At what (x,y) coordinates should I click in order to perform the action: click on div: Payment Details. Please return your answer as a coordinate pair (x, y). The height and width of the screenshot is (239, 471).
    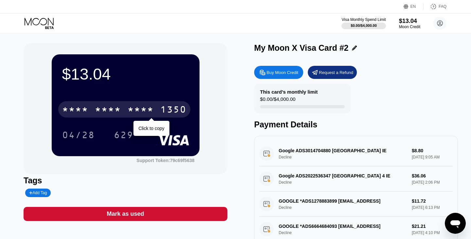
    Looking at the image, I should click on (356, 124).